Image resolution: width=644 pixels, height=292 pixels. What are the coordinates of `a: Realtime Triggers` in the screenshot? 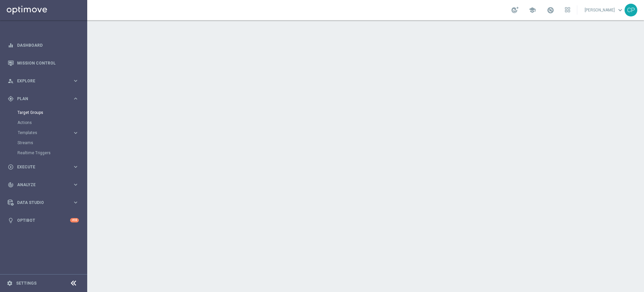 It's located at (44, 153).